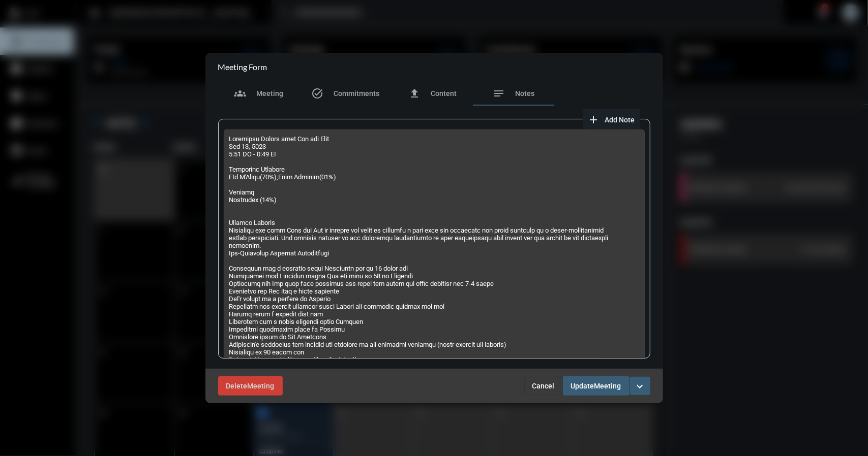 The image size is (868, 456). Describe the element at coordinates (500, 94) in the screenshot. I see `mat-icon: notes` at that location.